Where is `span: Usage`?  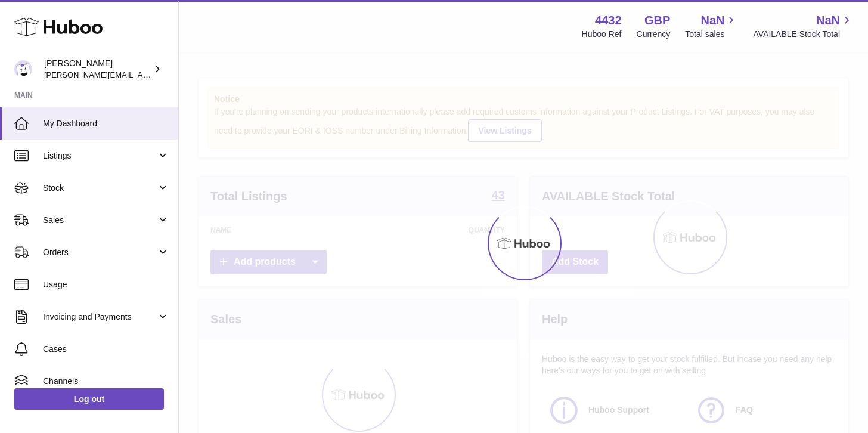 span: Usage is located at coordinates (106, 284).